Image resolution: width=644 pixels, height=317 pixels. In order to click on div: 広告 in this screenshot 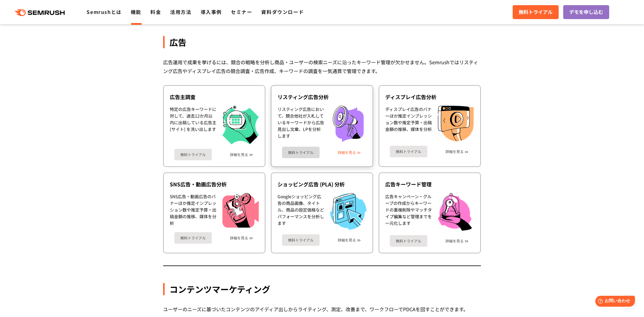, I will do `click(322, 42)`.